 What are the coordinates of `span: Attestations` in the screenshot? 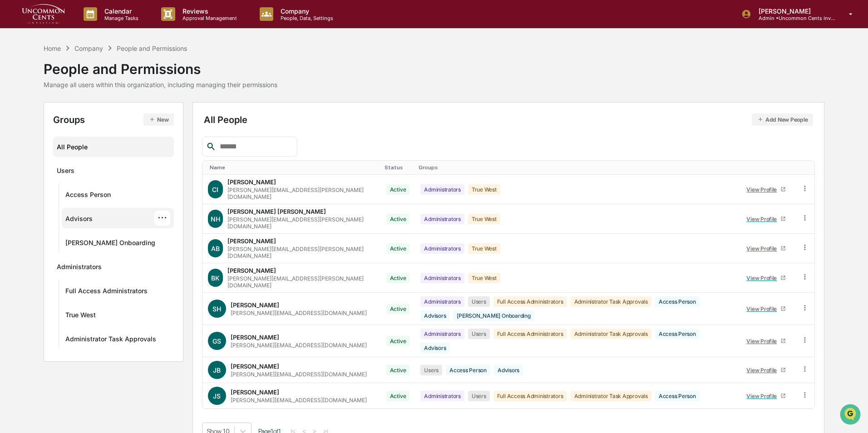 It's located at (93, 119).